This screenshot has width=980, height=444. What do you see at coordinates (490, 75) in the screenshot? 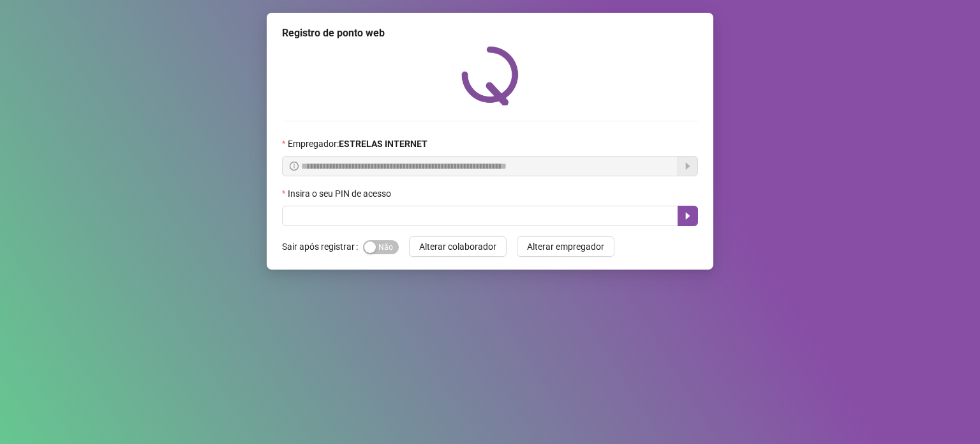
I see `img: QRPoint` at bounding box center [490, 75].